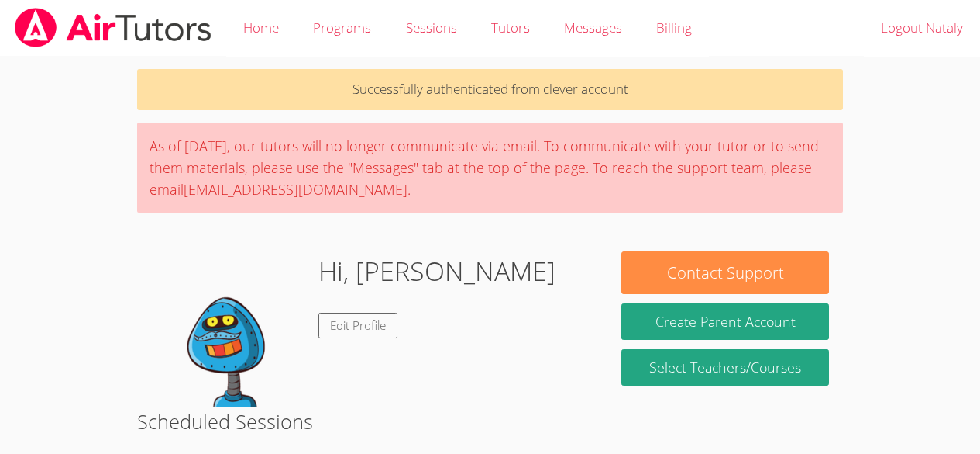  What do you see at coordinates (725, 272) in the screenshot?
I see `button: Contact Support` at bounding box center [725, 272].